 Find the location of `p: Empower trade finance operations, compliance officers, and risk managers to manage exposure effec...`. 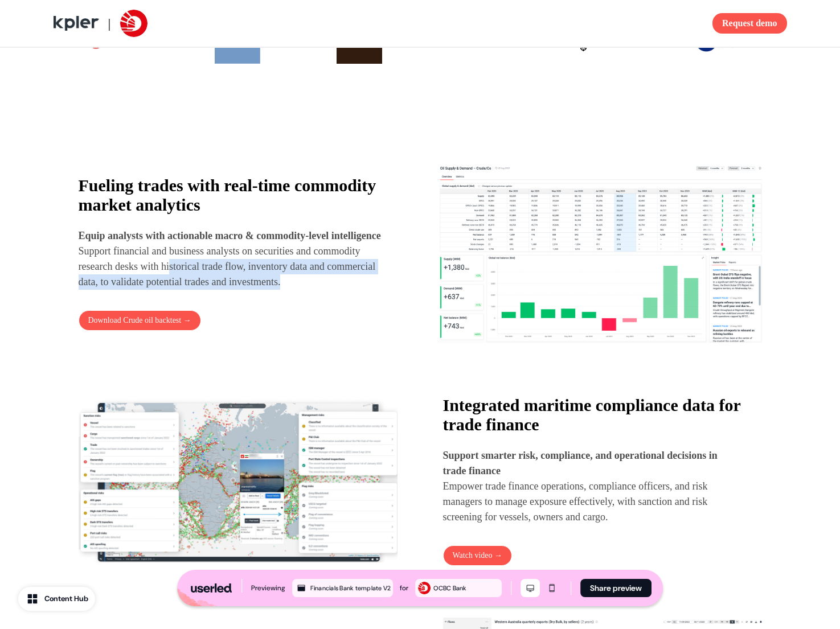

p: Empower trade finance operations, compliance officers, and risk managers to manage exposure effec... is located at coordinates (592, 486).